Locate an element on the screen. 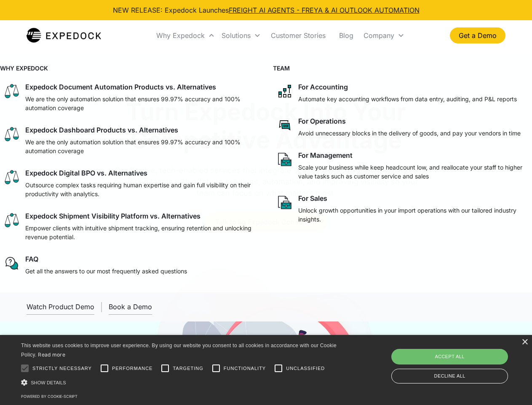 This screenshot has width=532, height=405. div: Show details is located at coordinates (180, 382).